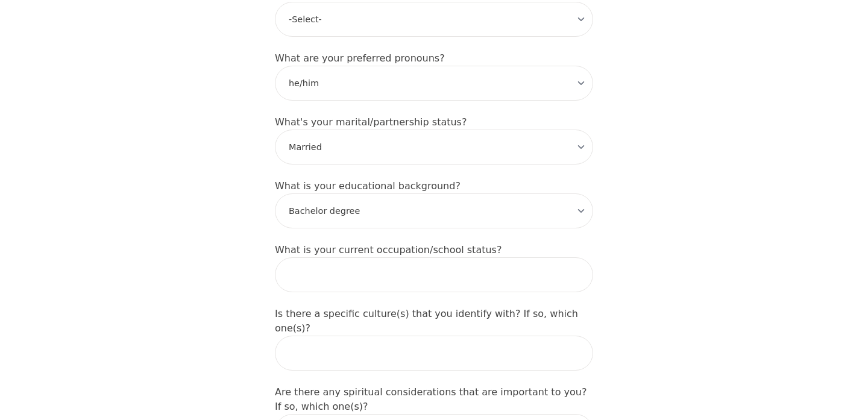  Describe the element at coordinates (371, 122) in the screenshot. I see `label: What's your marital/partnership status?` at that location.